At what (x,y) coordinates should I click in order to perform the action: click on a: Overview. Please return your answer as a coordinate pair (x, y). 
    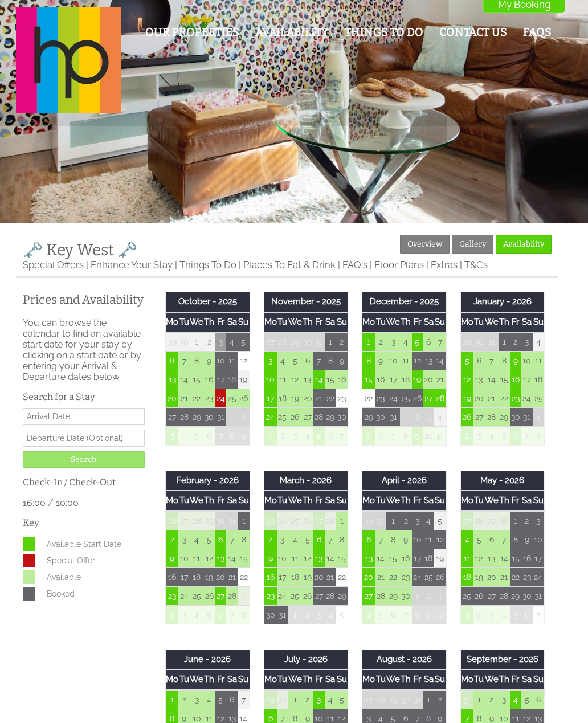
    Looking at the image, I should click on (424, 244).